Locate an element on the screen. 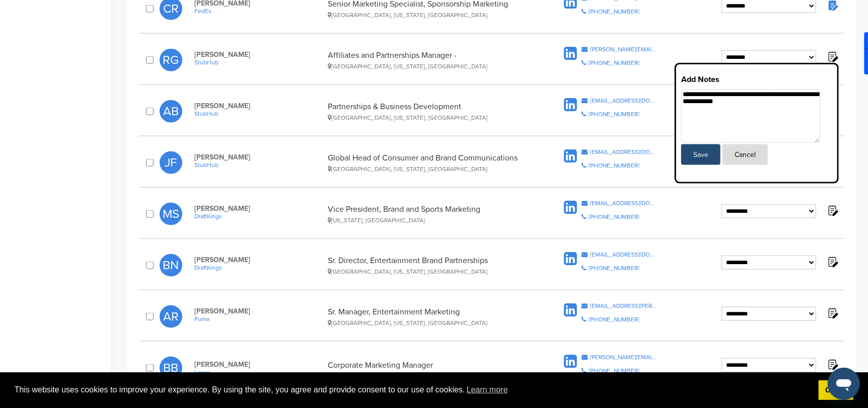  span: Puma is located at coordinates (258, 319).